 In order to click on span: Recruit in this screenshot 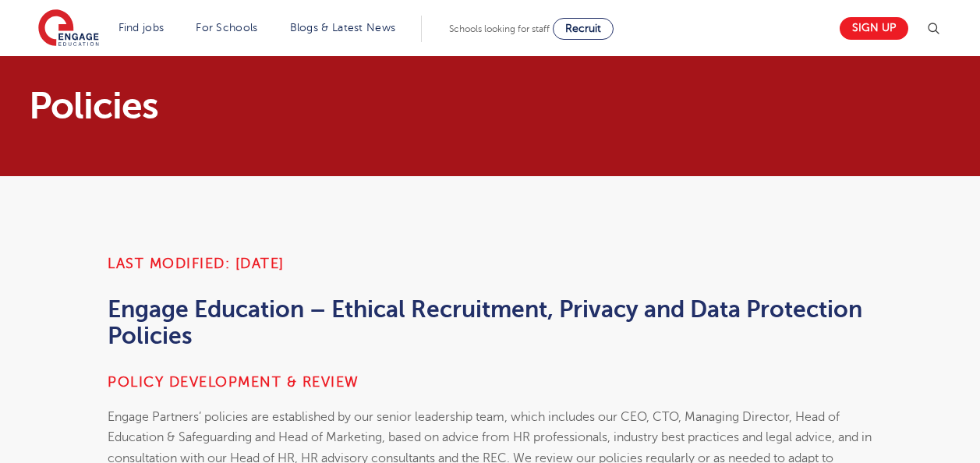, I will do `click(584, 28)`.